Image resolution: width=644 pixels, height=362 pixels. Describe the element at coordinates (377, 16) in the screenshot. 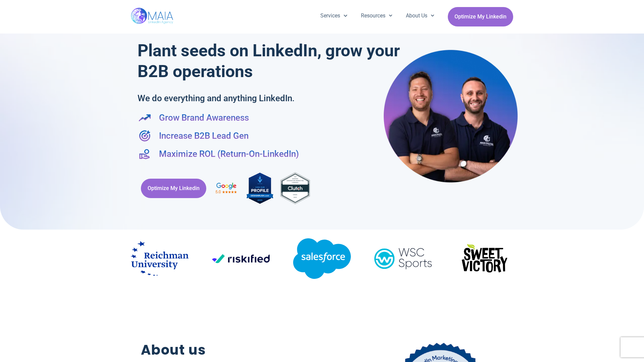

I see `nav: Menu` at that location.